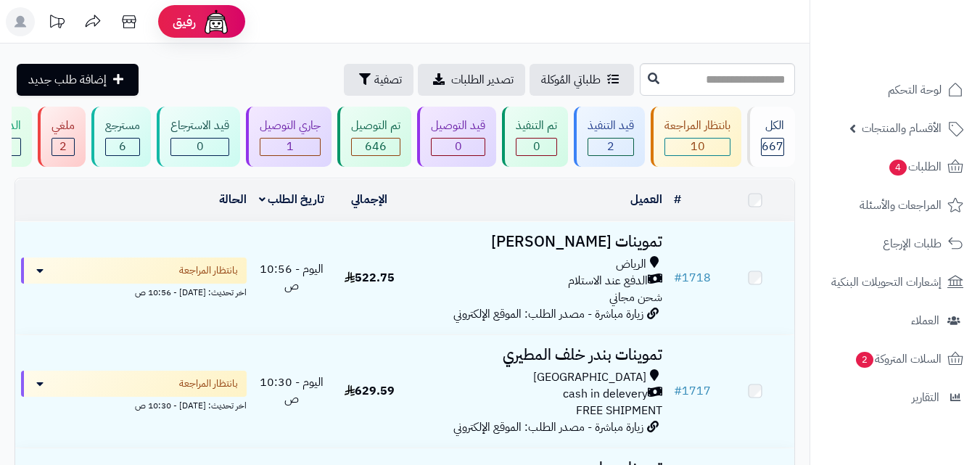 The image size is (980, 465). I want to click on span: 10, so click(697, 146).